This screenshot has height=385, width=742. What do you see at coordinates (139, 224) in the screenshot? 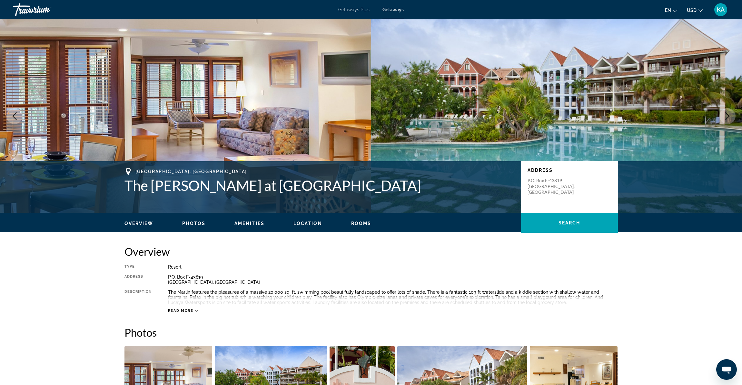
I see `span: Overview` at bounding box center [139, 224].